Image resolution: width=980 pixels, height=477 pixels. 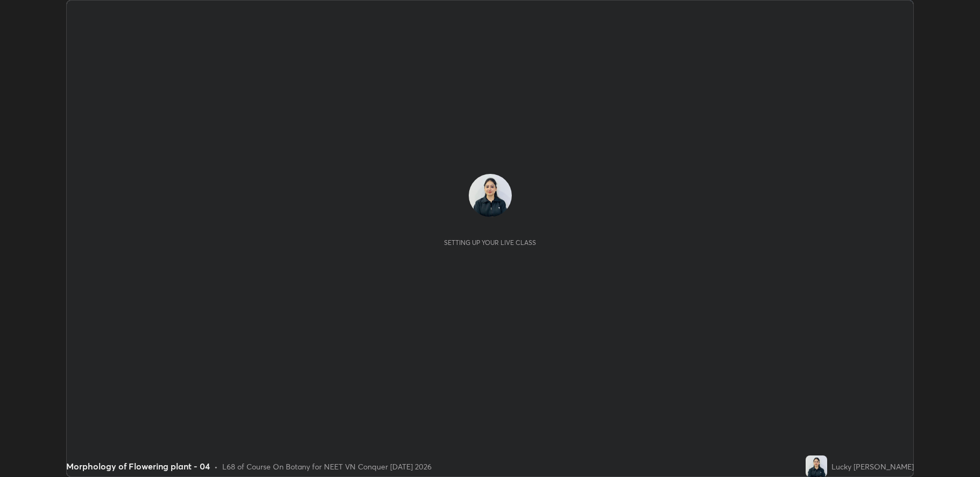 I want to click on div: Morphology of Flowering plant - 04, so click(x=138, y=466).